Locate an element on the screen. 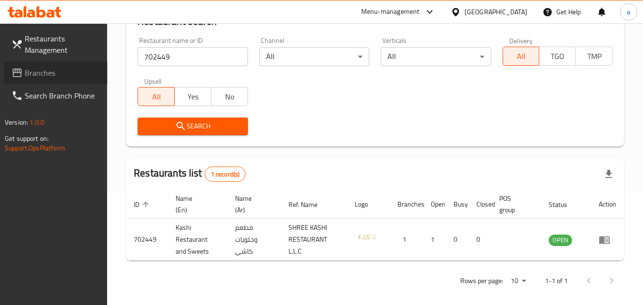  img: Kashi Restaurant and Sweets is located at coordinates (367, 238).